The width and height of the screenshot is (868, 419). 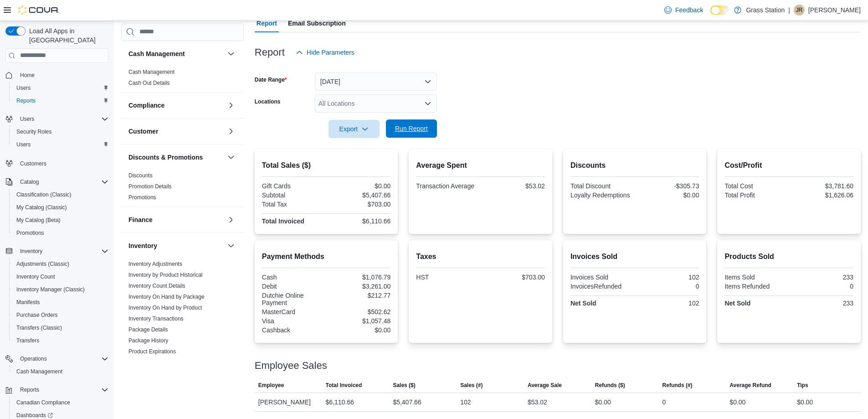 I want to click on span: Inventory, so click(x=63, y=251).